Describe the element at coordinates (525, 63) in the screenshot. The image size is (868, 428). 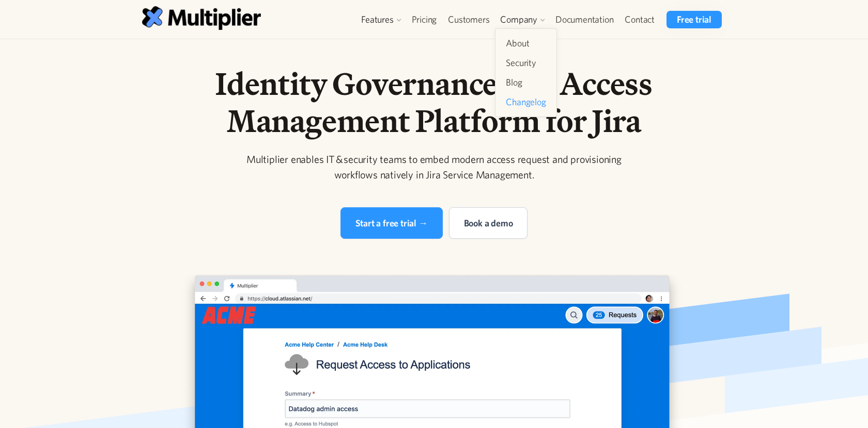
I see `a: Security` at that location.